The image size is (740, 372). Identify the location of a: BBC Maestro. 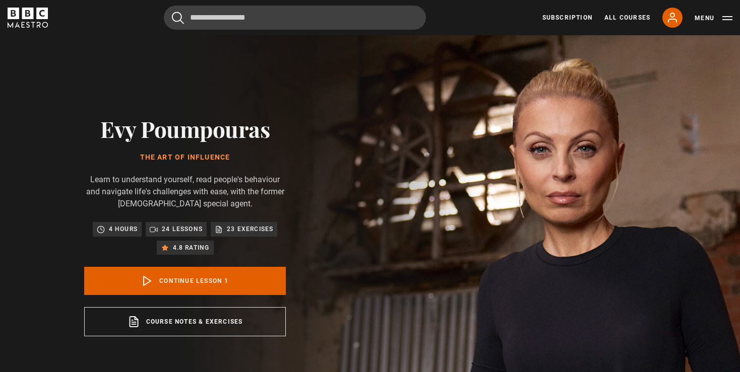
(28, 18).